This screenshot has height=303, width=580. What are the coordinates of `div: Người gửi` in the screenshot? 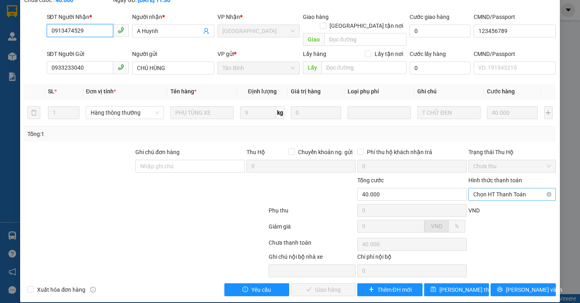 It's located at (173, 54).